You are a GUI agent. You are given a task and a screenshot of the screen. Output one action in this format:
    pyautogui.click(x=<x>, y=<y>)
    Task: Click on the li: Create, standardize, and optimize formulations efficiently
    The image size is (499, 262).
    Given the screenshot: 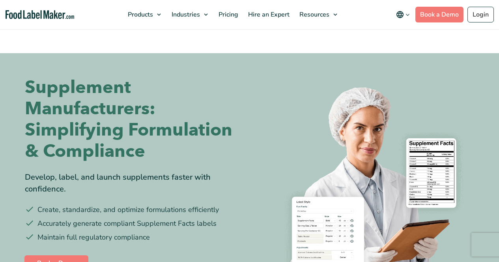 What is the action you would take?
    pyautogui.click(x=134, y=210)
    